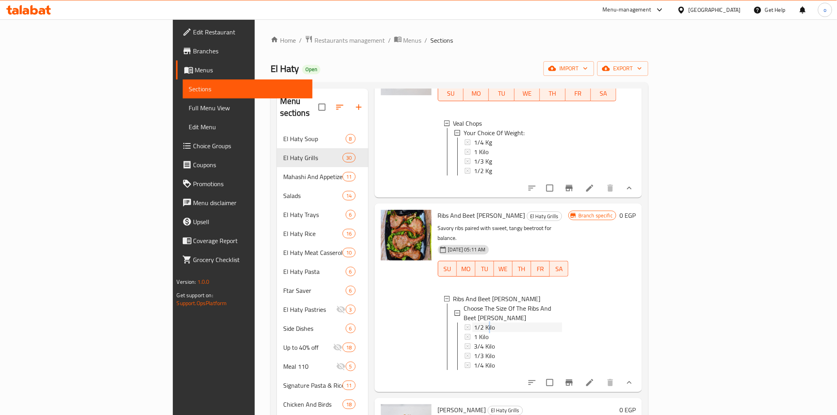 Image resolution: width=837 pixels, height=415 pixels. I want to click on span: 3/4 Kilo, so click(484, 346).